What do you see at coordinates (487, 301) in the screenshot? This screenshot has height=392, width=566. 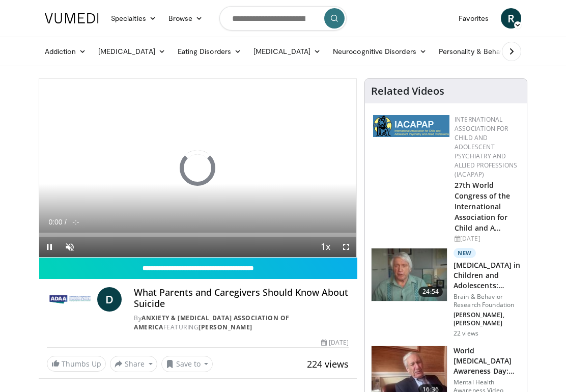 I see `p: Brain & Behavior Research Foundation` at bounding box center [487, 301].